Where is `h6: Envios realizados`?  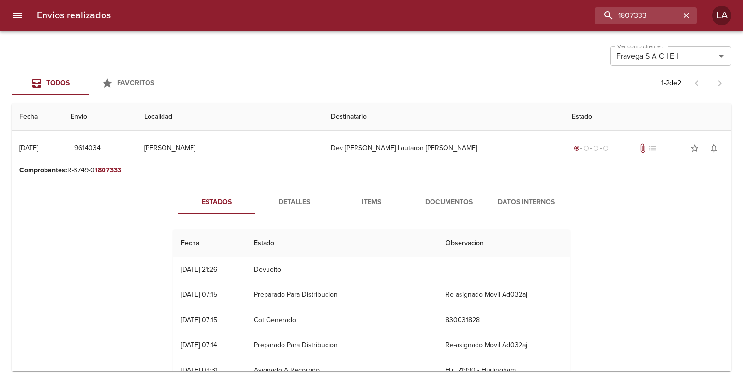 h6: Envios realizados is located at coordinates (74, 15).